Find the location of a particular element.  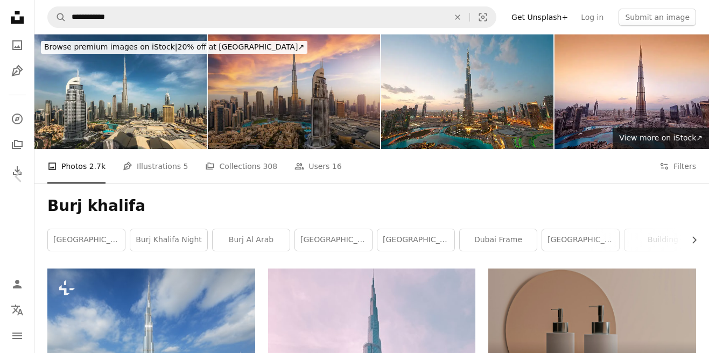

a: Illustrations 5 is located at coordinates (155, 166).